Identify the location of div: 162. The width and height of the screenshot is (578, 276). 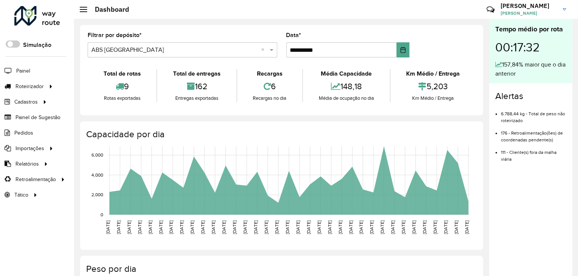
(196, 86).